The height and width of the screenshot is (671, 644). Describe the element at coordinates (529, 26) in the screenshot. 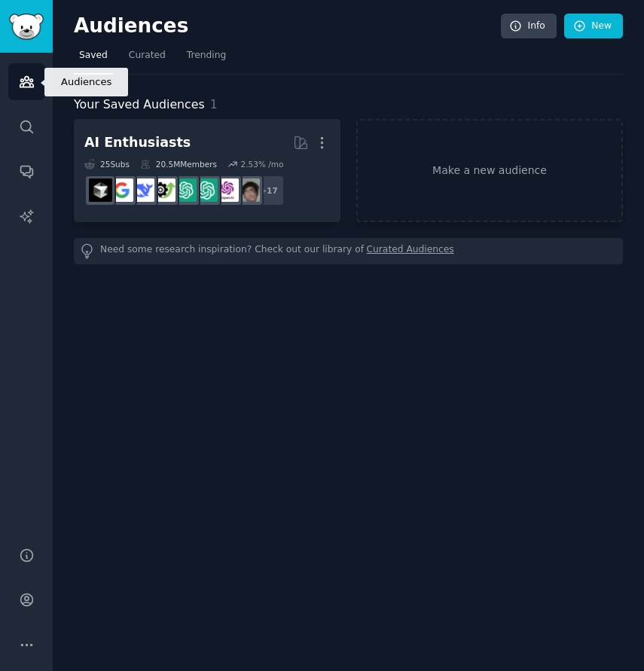

I see `a: Info` at that location.